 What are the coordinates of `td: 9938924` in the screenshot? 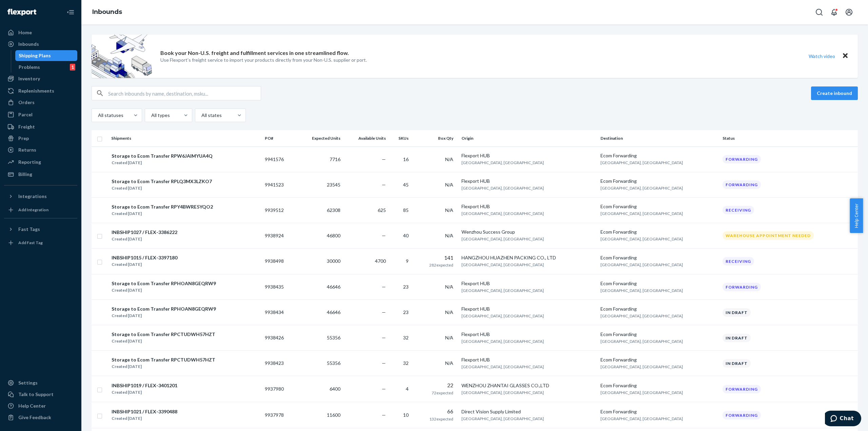 It's located at (279, 236).